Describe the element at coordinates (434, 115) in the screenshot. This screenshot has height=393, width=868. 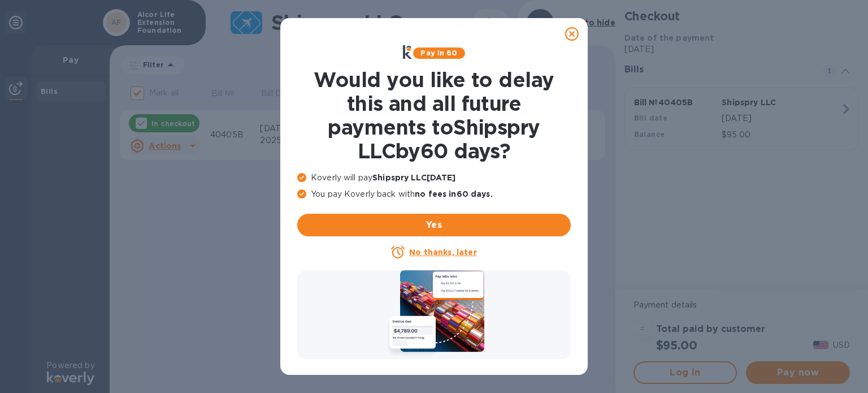
I see `h1: Would you like to delay this and all future payments to Shipspry LLC by 60 days ?` at that location.